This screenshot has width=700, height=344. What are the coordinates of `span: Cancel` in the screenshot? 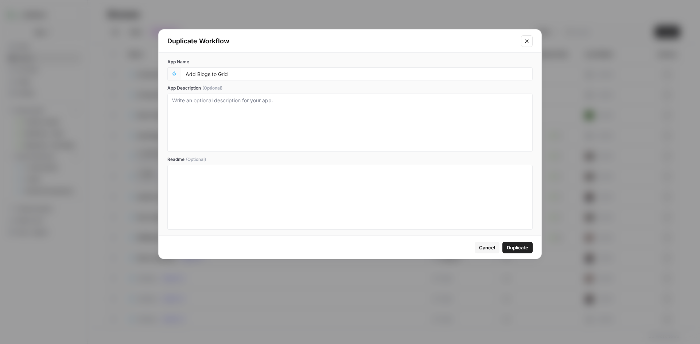 It's located at (487, 248).